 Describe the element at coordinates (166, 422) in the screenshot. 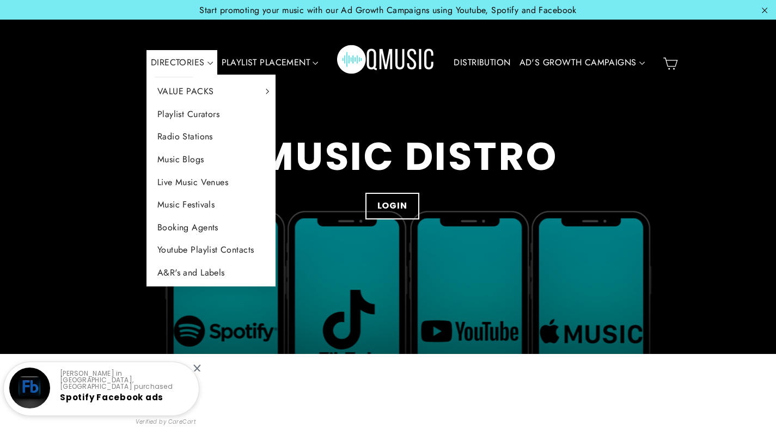

I see `small: Verified by CareCart` at that location.